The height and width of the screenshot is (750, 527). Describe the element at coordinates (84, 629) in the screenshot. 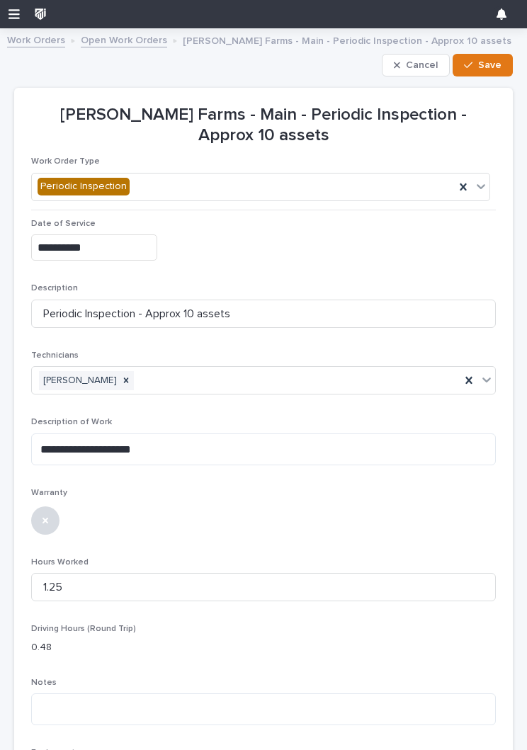

I see `span: Driving Hours (Round Trip)` at that location.